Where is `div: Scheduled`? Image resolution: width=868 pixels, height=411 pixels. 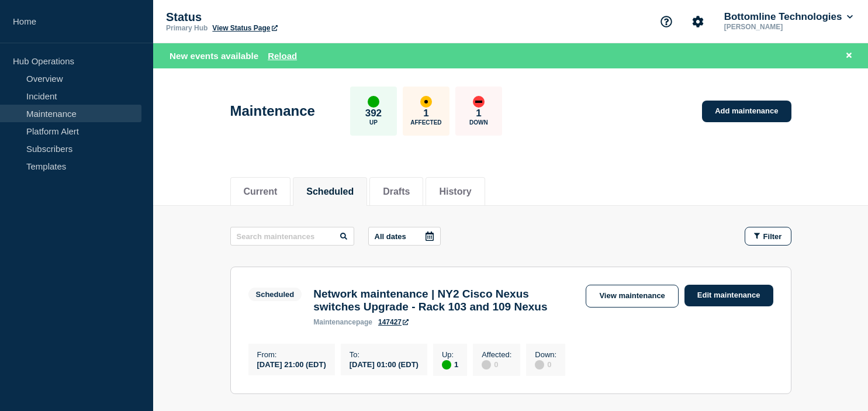
div: Scheduled is located at coordinates (275, 294).